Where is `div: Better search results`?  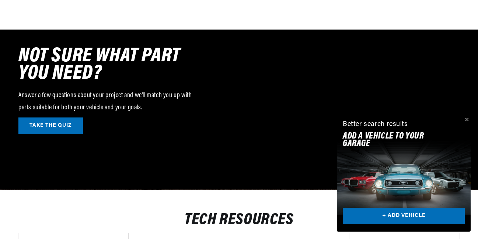
div: Better search results is located at coordinates (376, 124).